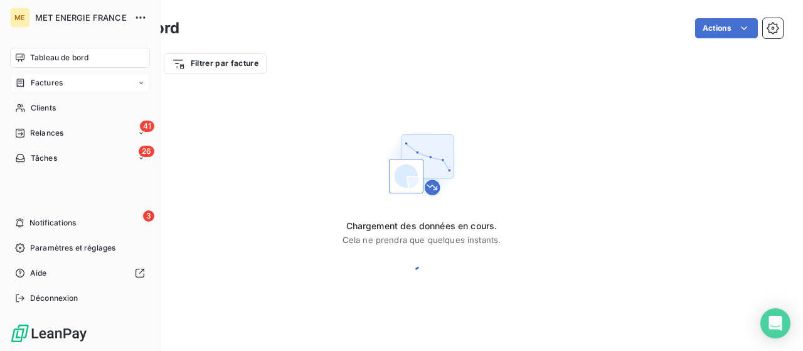  What do you see at coordinates (149, 216) in the screenshot?
I see `span: 3` at bounding box center [149, 216].